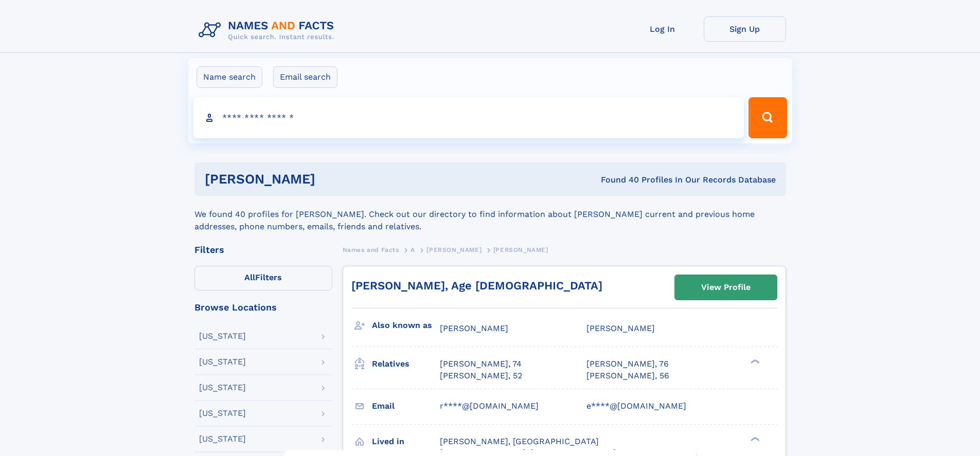  What do you see at coordinates (263, 278) in the screenshot?
I see `label: Filters` at bounding box center [263, 278].